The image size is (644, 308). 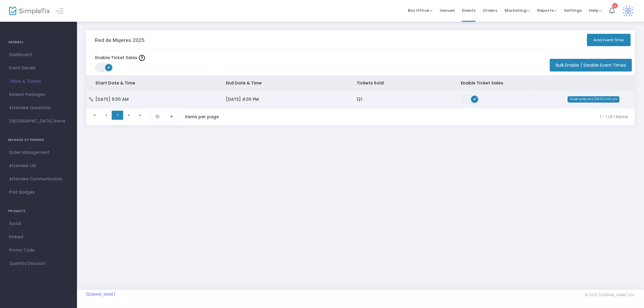 What do you see at coordinates (152, 83) in the screenshot?
I see `th: Start Date & Time` at bounding box center [152, 83].